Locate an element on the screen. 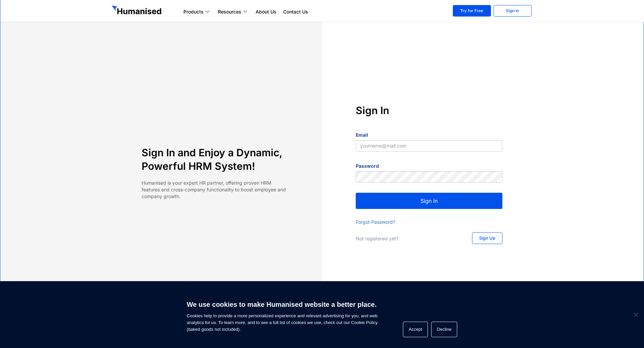  a: Resources is located at coordinates (233, 12).